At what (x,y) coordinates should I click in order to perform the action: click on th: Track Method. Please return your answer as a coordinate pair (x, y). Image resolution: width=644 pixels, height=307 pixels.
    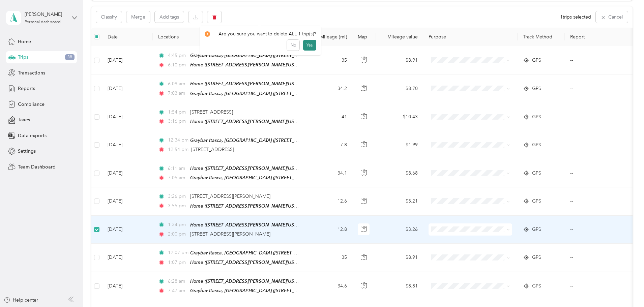
    Looking at the image, I should click on (540, 37).